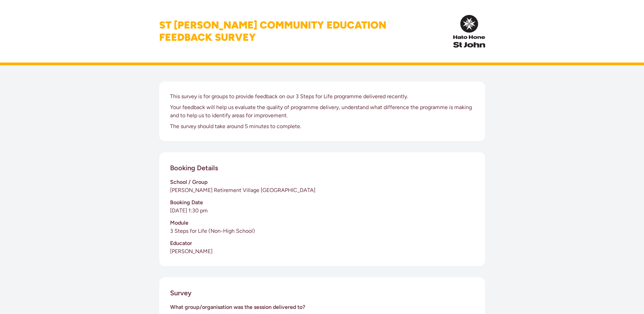  I want to click on h2: Booking Details, so click(194, 168).